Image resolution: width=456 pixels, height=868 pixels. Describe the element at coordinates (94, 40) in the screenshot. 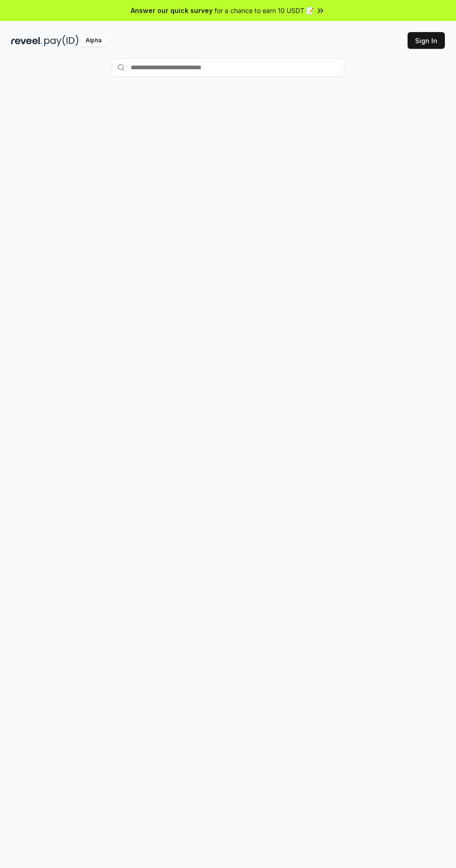

I see `div: Alpha` at that location.